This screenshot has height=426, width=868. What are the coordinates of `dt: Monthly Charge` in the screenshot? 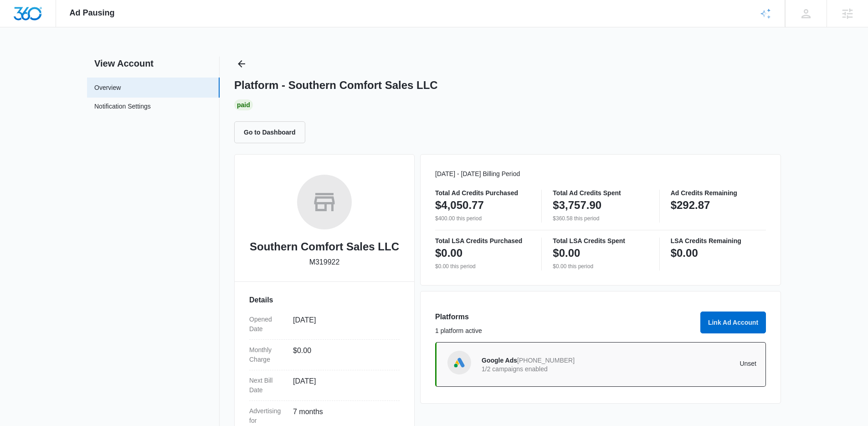 It's located at (267, 355).